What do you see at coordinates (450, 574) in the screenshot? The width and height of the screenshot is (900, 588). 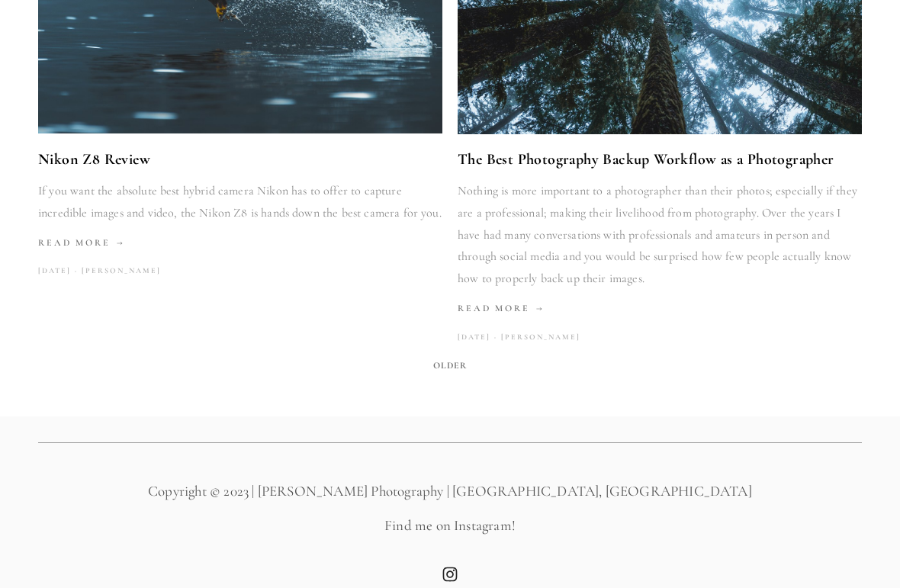 I see `a: Instagram` at bounding box center [450, 574].